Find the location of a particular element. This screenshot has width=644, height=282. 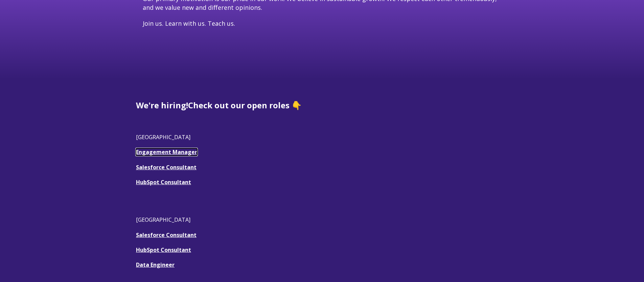

a: Engagement Manager is located at coordinates (166, 152).